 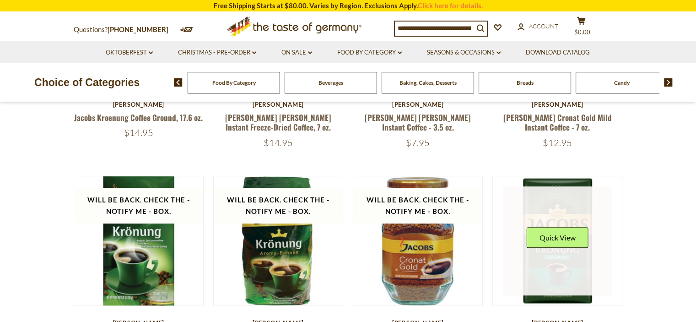 I want to click on span: Candy, so click(x=622, y=82).